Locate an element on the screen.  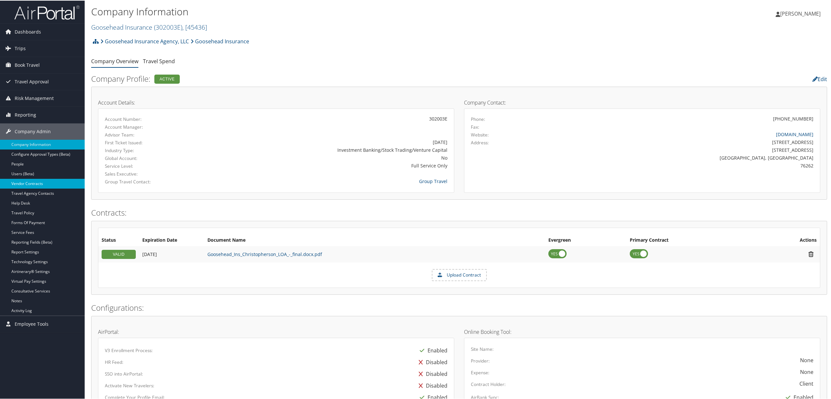
div: Investment Banking/Stock Trading/Venture Capital is located at coordinates (335, 149).